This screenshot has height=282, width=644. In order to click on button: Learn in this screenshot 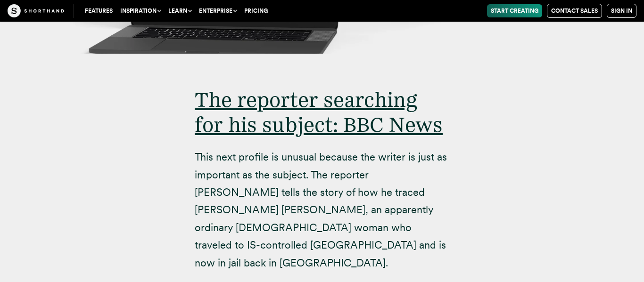, I will do `click(180, 11)`.